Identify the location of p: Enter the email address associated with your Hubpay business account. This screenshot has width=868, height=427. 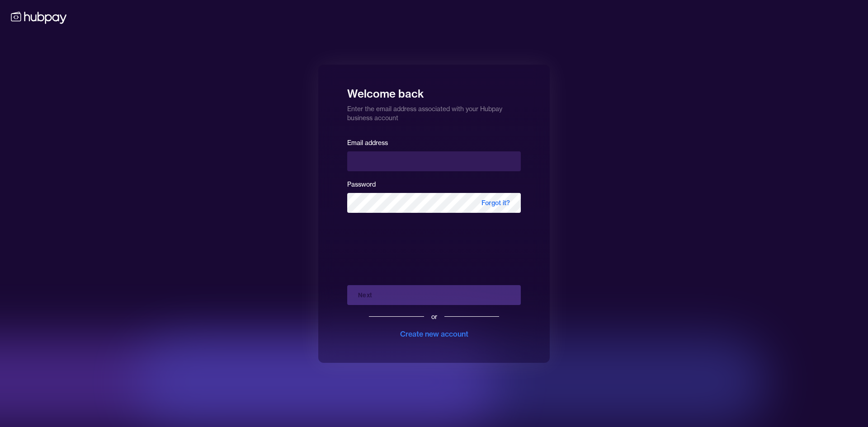
(434, 112).